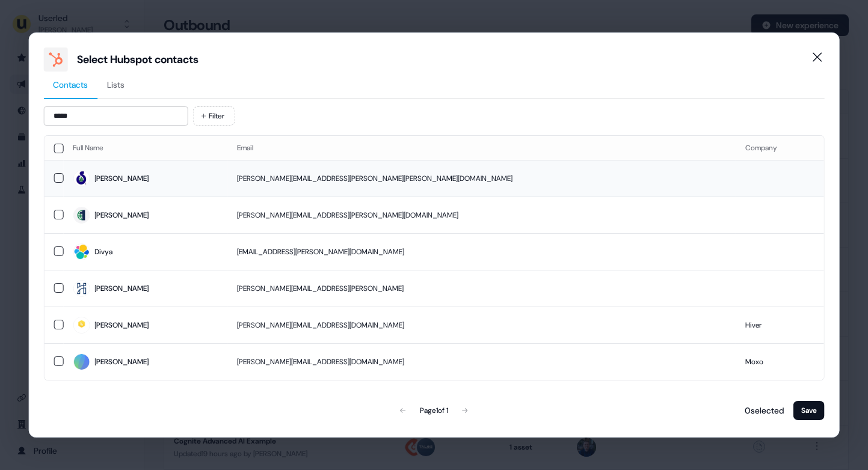 Image resolution: width=868 pixels, height=470 pixels. I want to click on p: 0 selected, so click(761, 411).